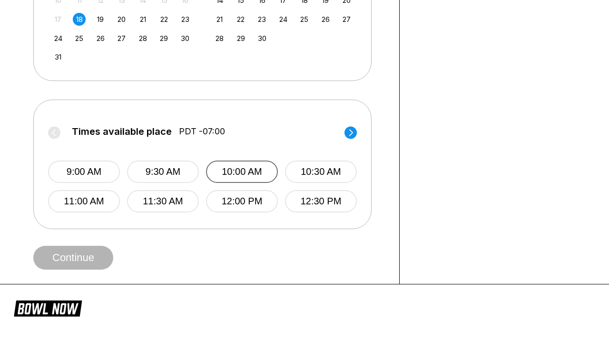 The height and width of the screenshot is (343, 609). Describe the element at coordinates (58, 19) in the screenshot. I see `div: Not available Sunday, August 17th, 2025` at that location.